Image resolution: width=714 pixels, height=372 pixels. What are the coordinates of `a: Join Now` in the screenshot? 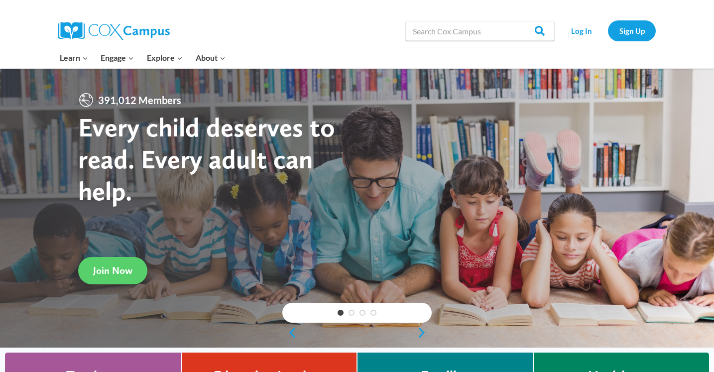 It's located at (112, 270).